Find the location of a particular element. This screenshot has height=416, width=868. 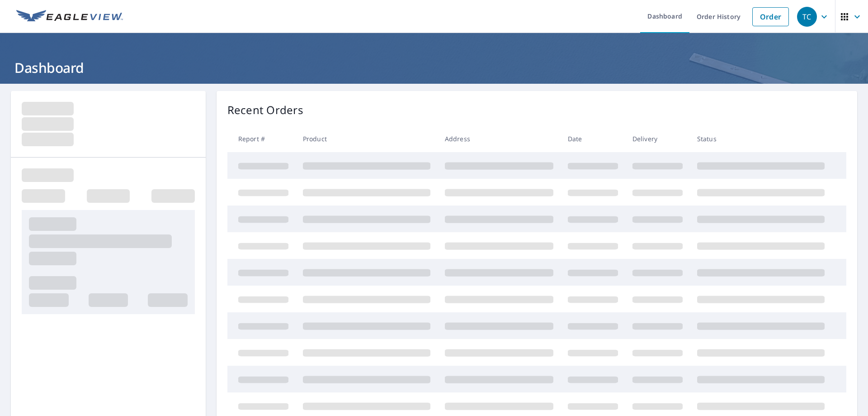

div: TC is located at coordinates (808, 16).